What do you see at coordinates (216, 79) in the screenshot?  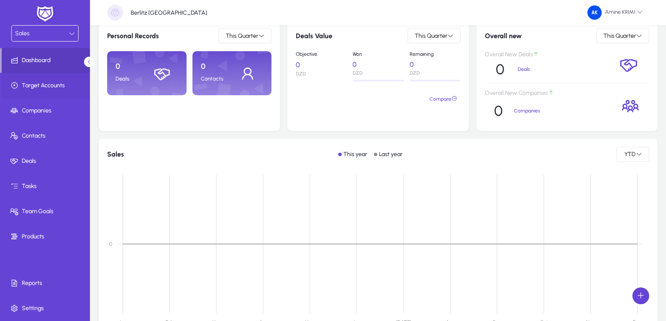 I see `p: Contacts` at bounding box center [216, 79].